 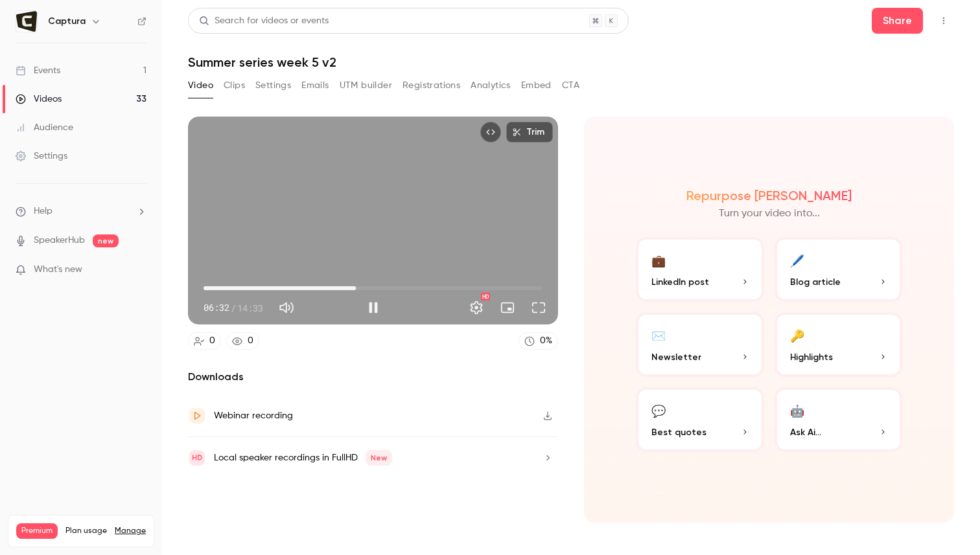 What do you see at coordinates (806, 433) in the screenshot?
I see `span: Ask Ai...` at bounding box center [806, 433].